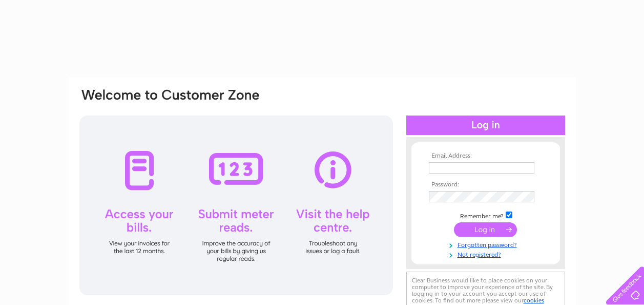 The image size is (644, 305). I want to click on td: Remember me?, so click(486, 215).